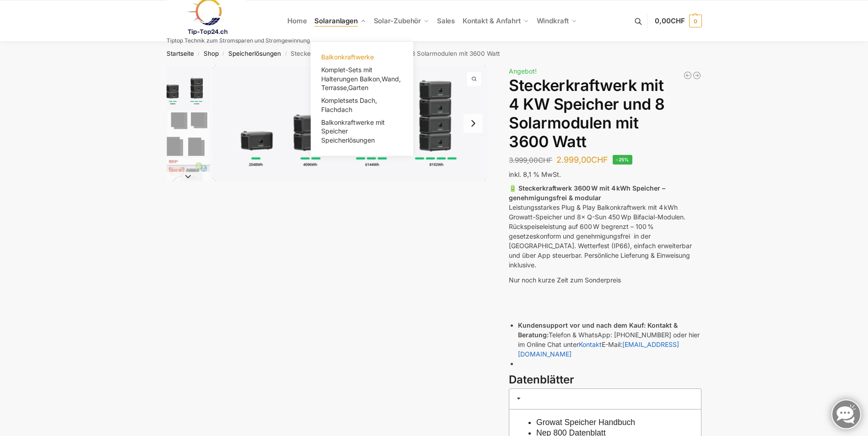 The height and width of the screenshot is (436, 868). I want to click on li: 2 / 9, so click(187, 134).